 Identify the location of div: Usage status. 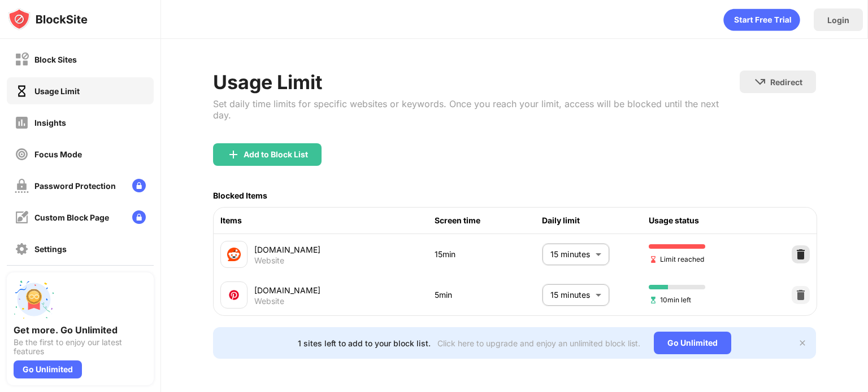
(702, 221).